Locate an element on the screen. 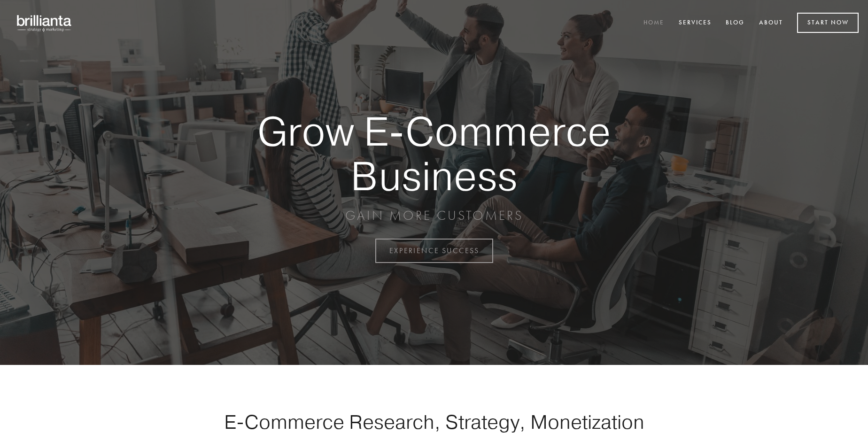 The height and width of the screenshot is (441, 868). a: About is located at coordinates (771, 23).